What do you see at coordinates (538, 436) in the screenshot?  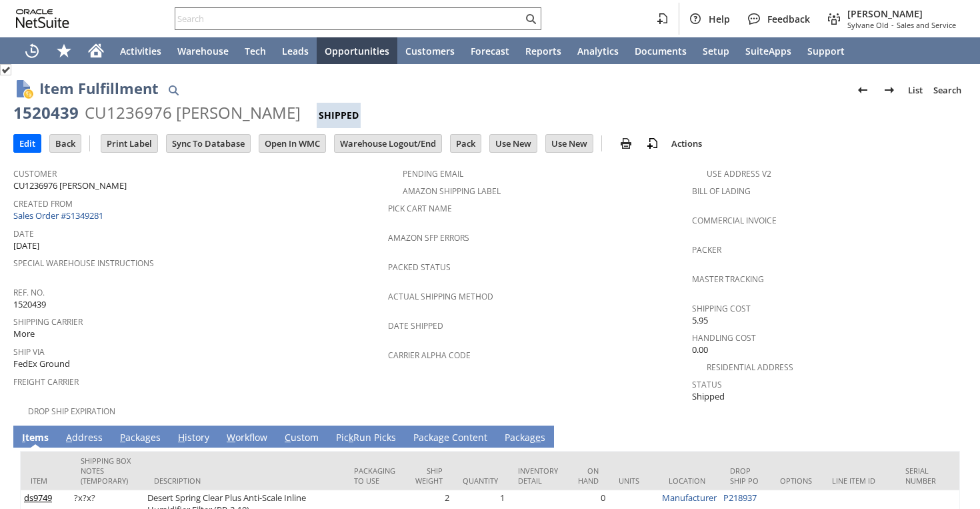 I see `span: e` at bounding box center [538, 436].